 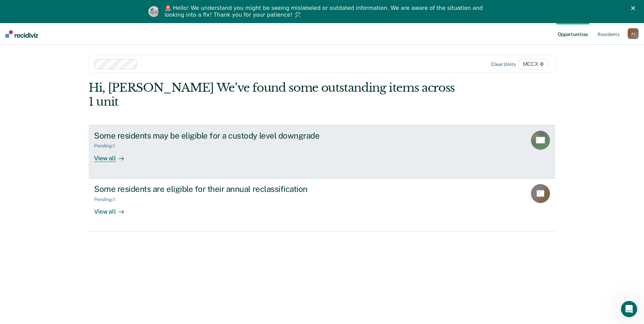 I want to click on a: Some residents are eligible for their annual reclassificationPending:1View all, so click(x=322, y=205).